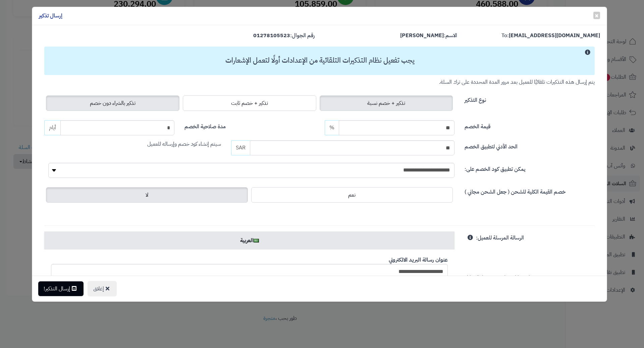  Describe the element at coordinates (475, 98) in the screenshot. I see `label: نوع التذكير` at that location.